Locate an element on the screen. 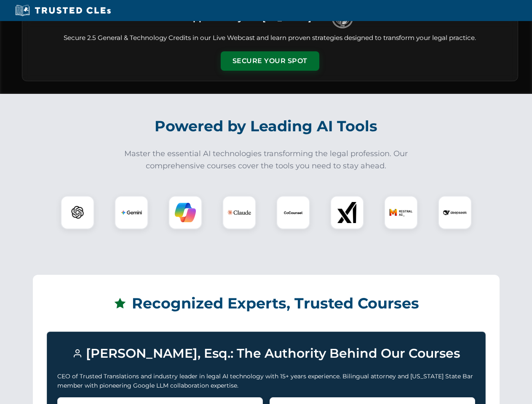  button: Secure Your Spot is located at coordinates (270, 61).